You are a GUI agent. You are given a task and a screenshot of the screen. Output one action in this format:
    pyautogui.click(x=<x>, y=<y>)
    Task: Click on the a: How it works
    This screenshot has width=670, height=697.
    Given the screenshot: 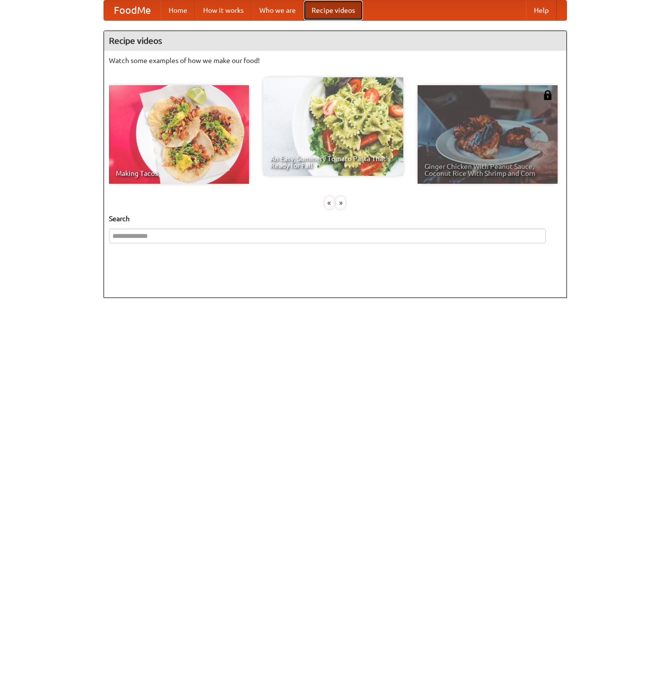 What is the action you would take?
    pyautogui.click(x=223, y=10)
    